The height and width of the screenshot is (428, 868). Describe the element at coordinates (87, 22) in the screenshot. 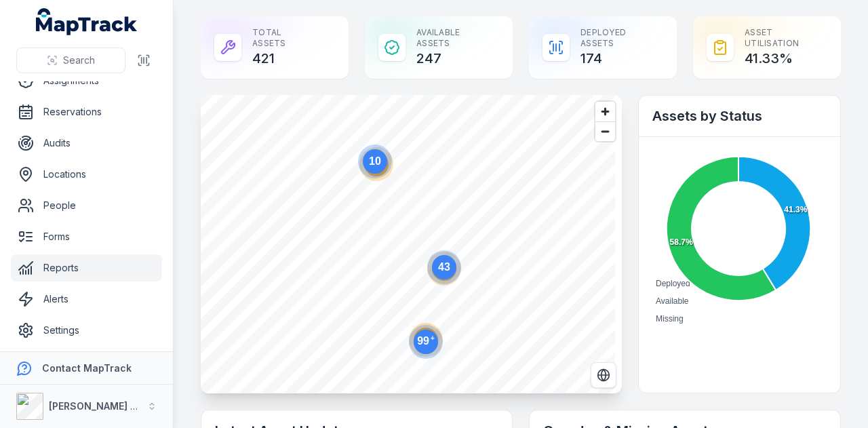

I see `a: MapTrack` at that location.